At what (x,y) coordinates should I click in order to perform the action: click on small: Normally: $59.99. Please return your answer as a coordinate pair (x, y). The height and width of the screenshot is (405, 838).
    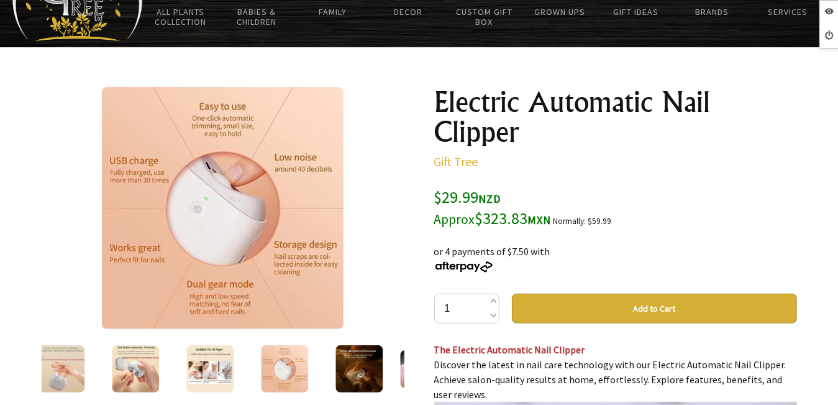
    Looking at the image, I should click on (583, 221).